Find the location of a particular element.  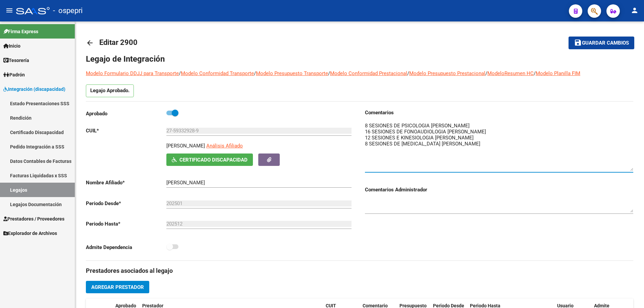

span: Guardar cambios is located at coordinates (605, 43).